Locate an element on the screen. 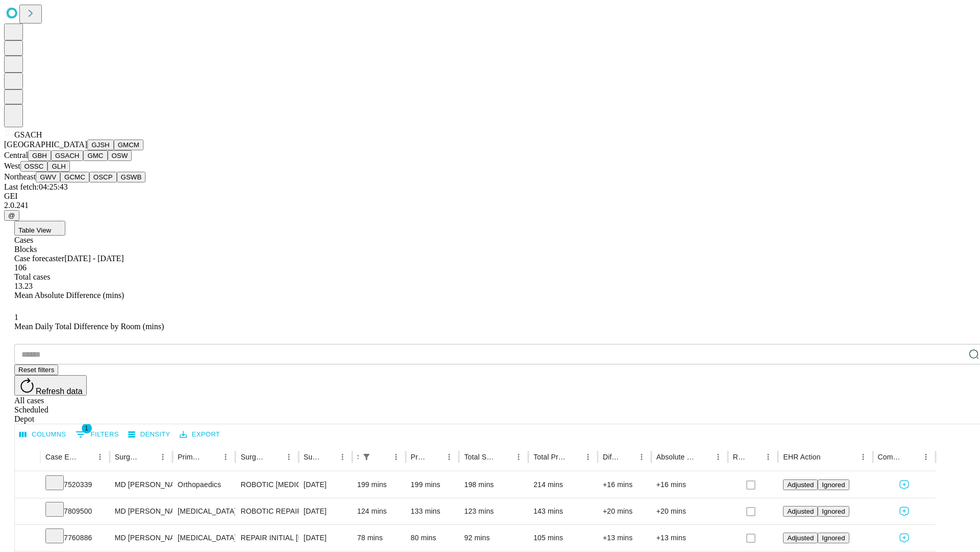 The width and height of the screenshot is (980, 552). button: Show filters is located at coordinates (367, 457).